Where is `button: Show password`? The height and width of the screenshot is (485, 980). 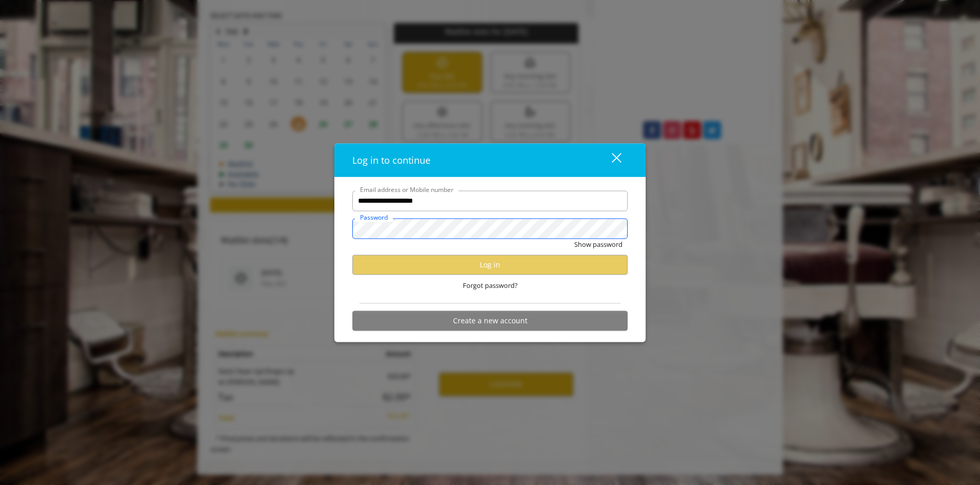
button: Show password is located at coordinates (598, 244).